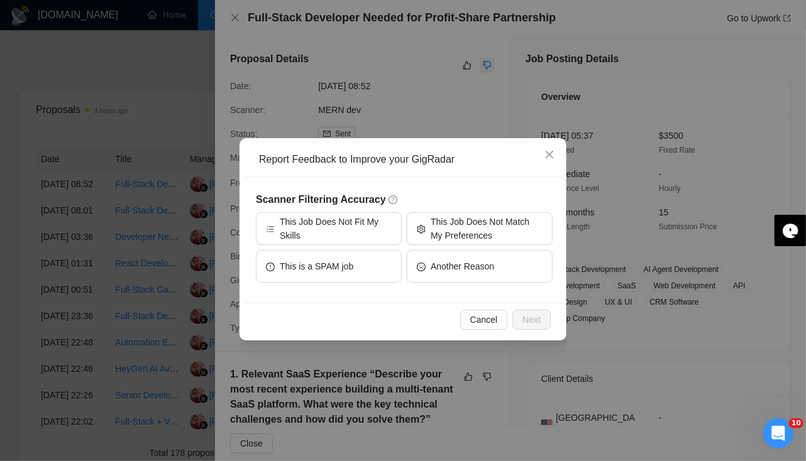 The width and height of the screenshot is (806, 461). What do you see at coordinates (486, 229) in the screenshot?
I see `span: This Job Does Not Match My Preferences` at bounding box center [486, 229].